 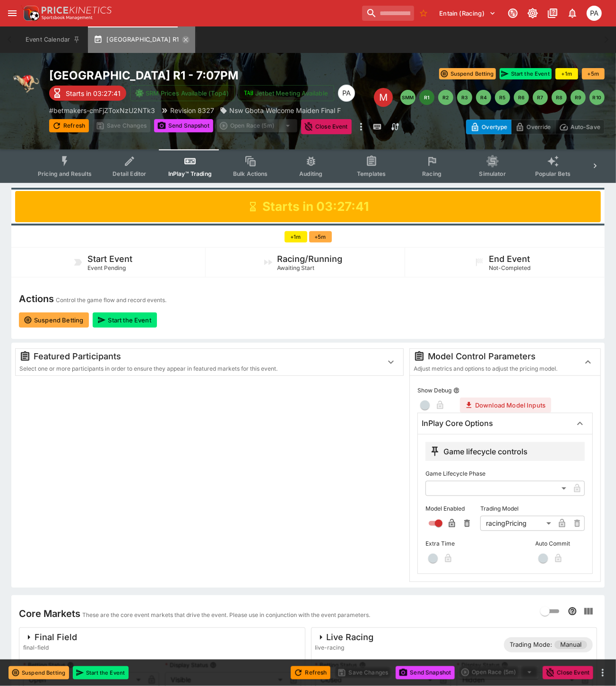 I want to click on p: Nsw Gbota Welcome Maiden Final F, so click(x=285, y=110).